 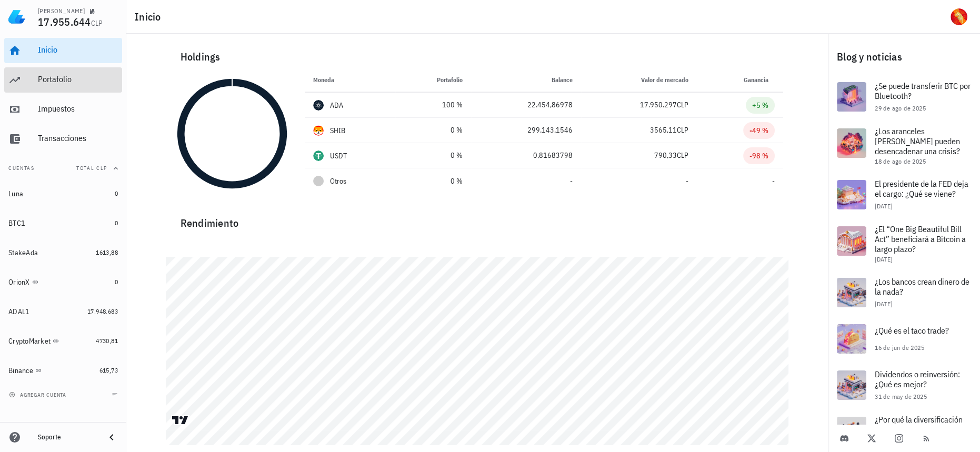 What do you see at coordinates (912, 331) in the screenshot?
I see `span: ¿Qué es el taco trade?` at bounding box center [912, 331].